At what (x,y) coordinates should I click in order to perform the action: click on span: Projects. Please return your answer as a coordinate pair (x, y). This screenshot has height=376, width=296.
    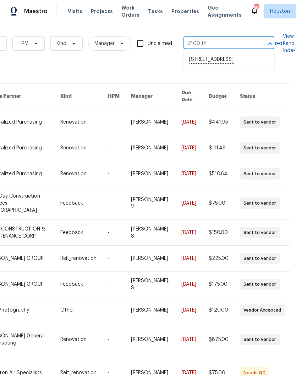
    Looking at the image, I should click on (102, 11).